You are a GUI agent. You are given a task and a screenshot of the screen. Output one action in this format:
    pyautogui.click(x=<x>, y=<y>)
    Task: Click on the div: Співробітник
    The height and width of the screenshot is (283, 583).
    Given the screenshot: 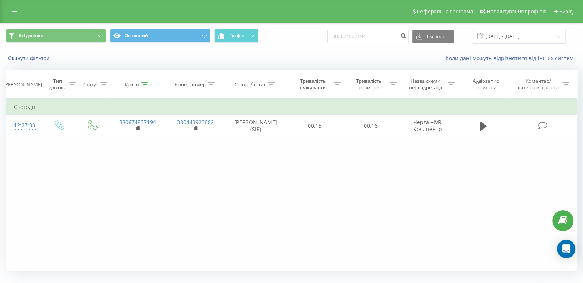 What is the action you would take?
    pyautogui.click(x=250, y=84)
    